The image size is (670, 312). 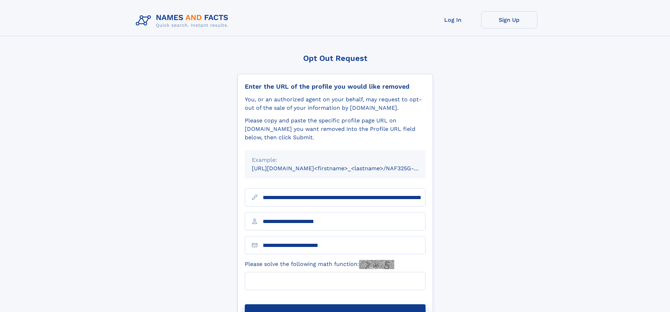 What do you see at coordinates (335, 160) in the screenshot?
I see `div: Example:` at bounding box center [335, 160].